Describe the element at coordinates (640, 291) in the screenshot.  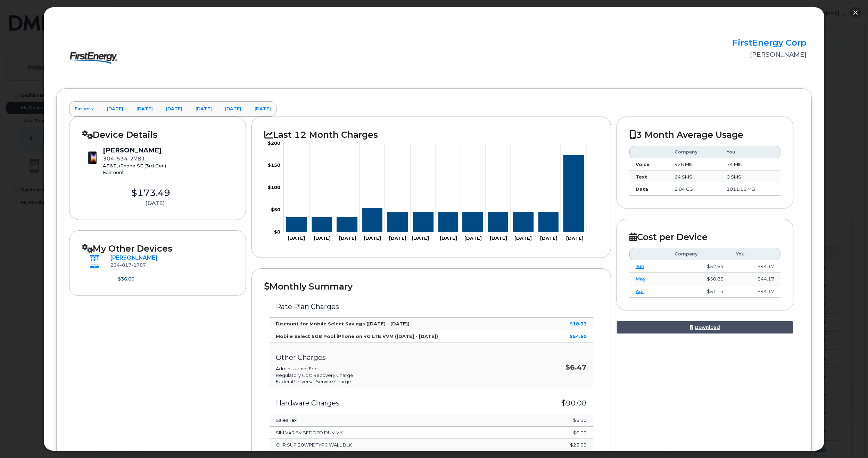
I see `a: Apr` at that location.